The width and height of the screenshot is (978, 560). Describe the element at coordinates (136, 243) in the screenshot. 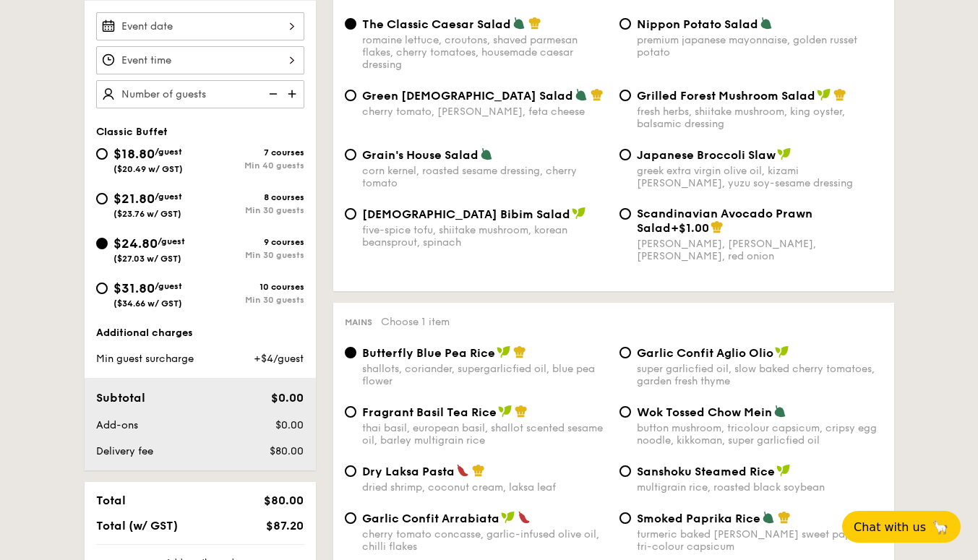

I see `span: $24.80` at that location.